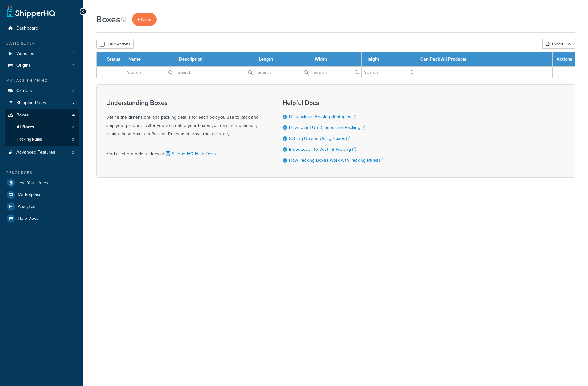 The image size is (588, 386). I want to click on li: Marketplace, so click(42, 195).